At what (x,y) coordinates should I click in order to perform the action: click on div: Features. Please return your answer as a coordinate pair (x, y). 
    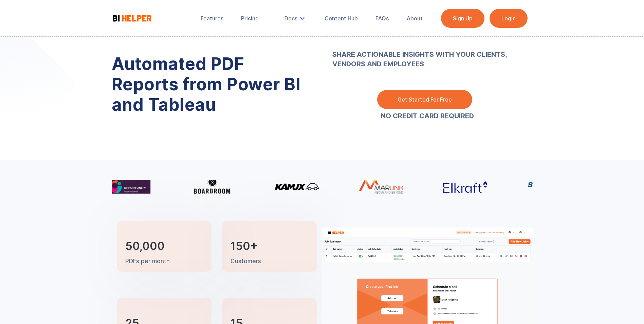
    Looking at the image, I should click on (212, 18).